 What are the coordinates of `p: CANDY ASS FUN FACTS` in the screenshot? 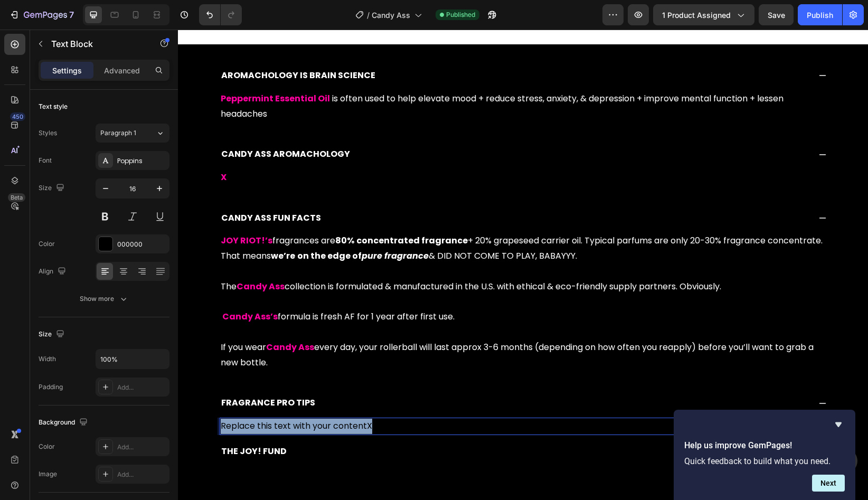 It's located at (93, 188).